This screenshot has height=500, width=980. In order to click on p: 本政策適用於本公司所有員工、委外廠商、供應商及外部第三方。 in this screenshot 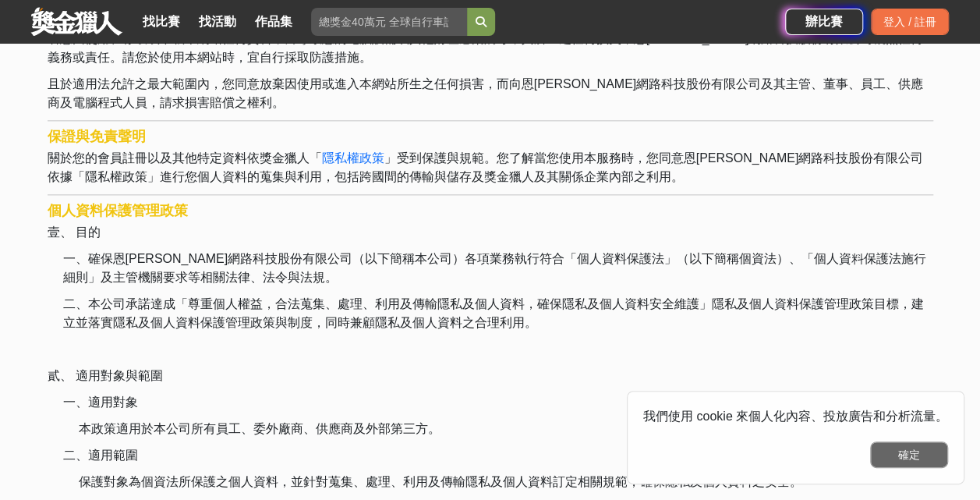, I will do `click(506, 429)`.